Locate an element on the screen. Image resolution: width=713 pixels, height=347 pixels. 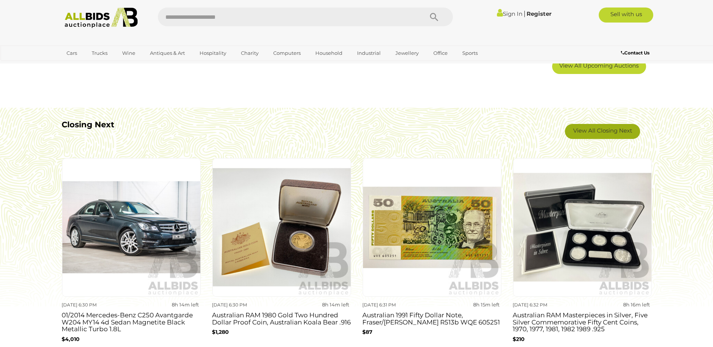
a: View All Closing Next is located at coordinates (603, 132).